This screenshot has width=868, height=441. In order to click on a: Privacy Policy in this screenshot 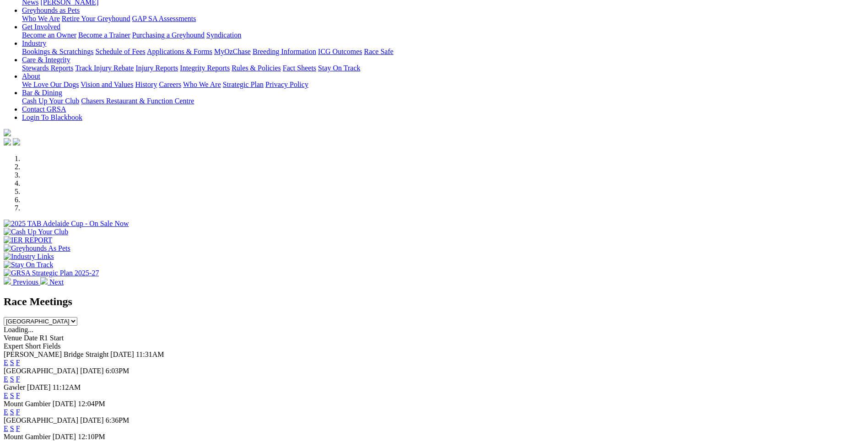, I will do `click(287, 84)`.